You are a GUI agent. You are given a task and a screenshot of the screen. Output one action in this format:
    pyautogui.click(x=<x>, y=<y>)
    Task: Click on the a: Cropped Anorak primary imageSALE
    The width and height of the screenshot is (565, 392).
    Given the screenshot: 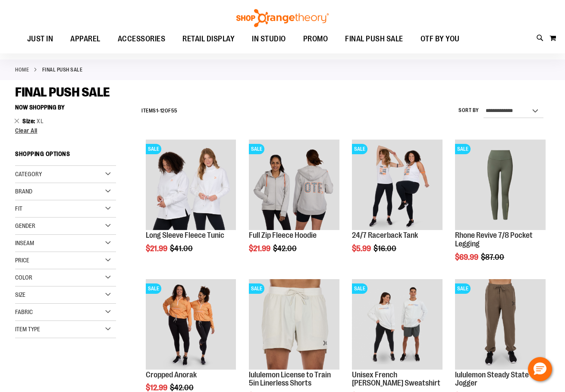 What is the action you would take?
    pyautogui.click(x=191, y=325)
    